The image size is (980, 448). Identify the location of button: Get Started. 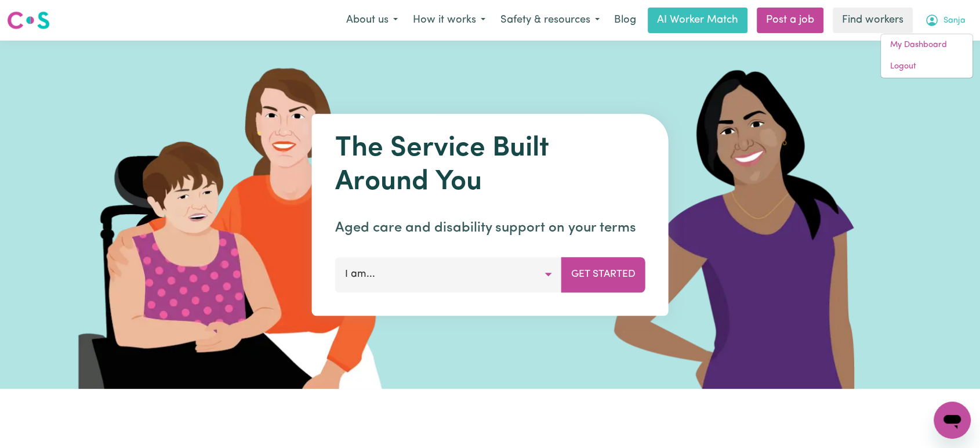
(603, 274).